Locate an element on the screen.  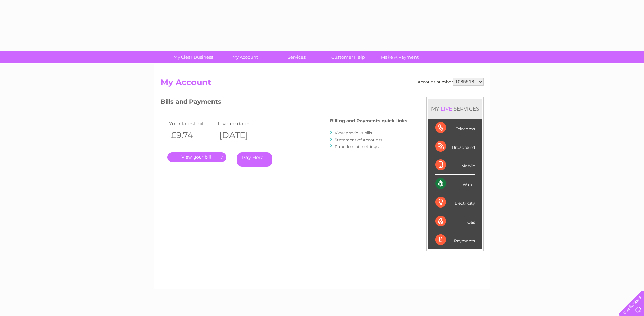
a: Make A Payment is located at coordinates (399, 57).